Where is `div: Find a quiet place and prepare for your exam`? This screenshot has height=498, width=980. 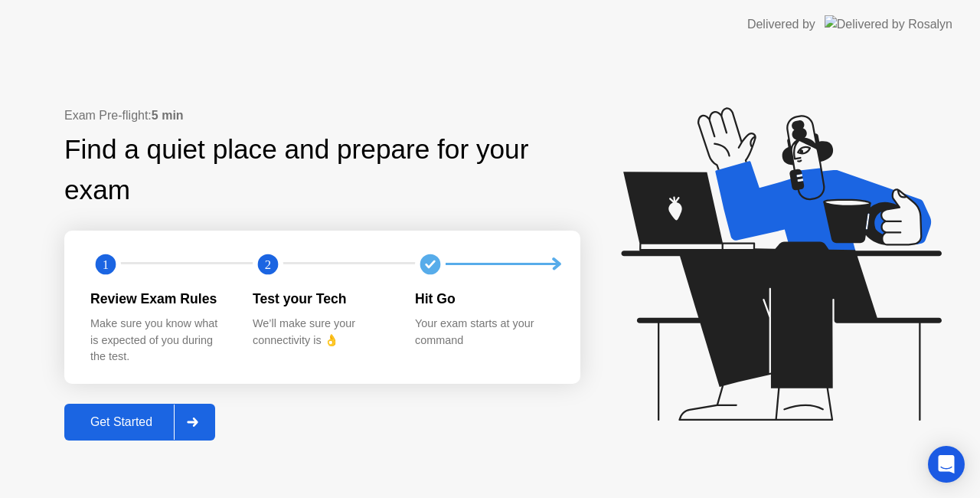 div: Find a quiet place and prepare for your exam is located at coordinates (323, 170).